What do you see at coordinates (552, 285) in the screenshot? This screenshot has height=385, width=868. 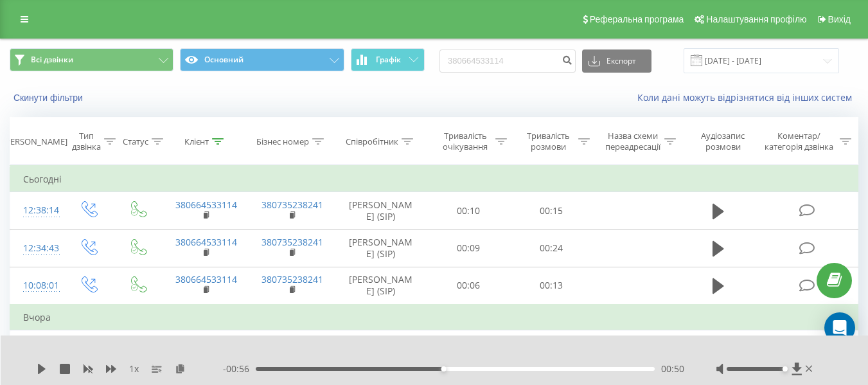 I see `td: 00:13` at bounding box center [552, 285].